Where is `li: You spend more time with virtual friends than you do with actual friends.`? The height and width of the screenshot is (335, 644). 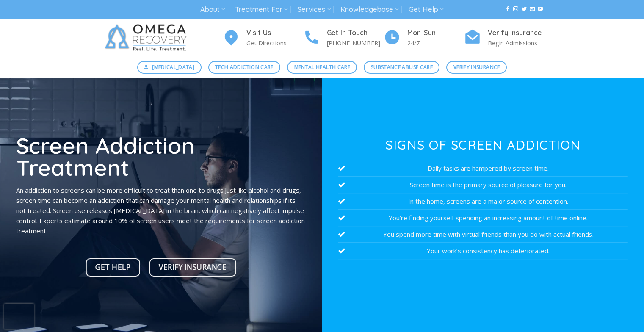
li: You spend more time with virtual friends than you do with actual friends. is located at coordinates (483, 234).